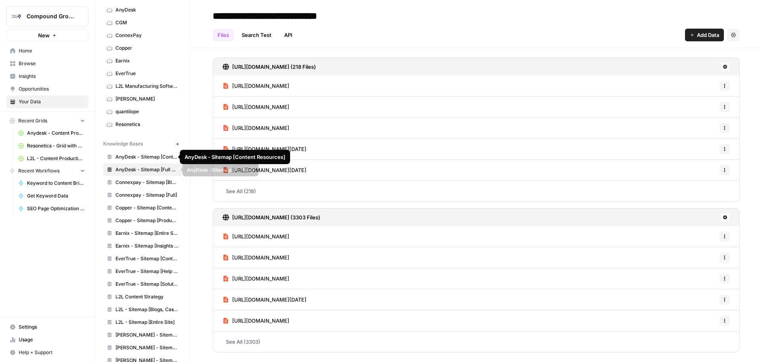 This screenshot has width=762, height=362. Describe the element at coordinates (147, 182) in the screenshot. I see `span: Connexpay - Sitemap [Blogs & Whitepapers]` at that location.